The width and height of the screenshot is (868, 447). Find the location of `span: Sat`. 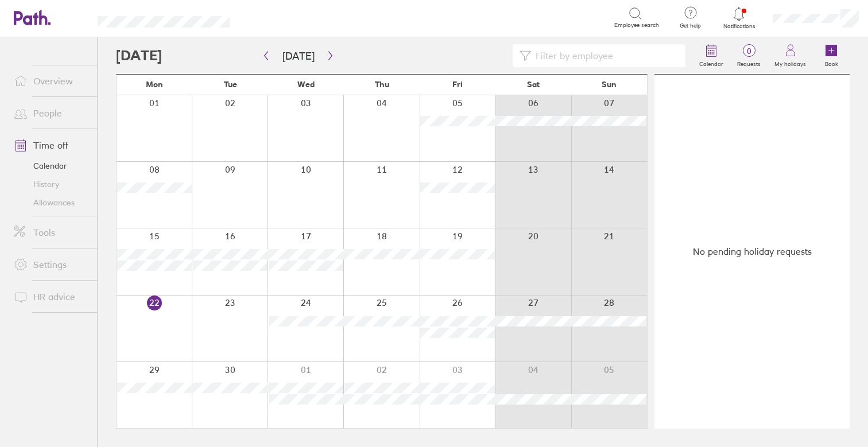

span: Sat is located at coordinates (533, 84).